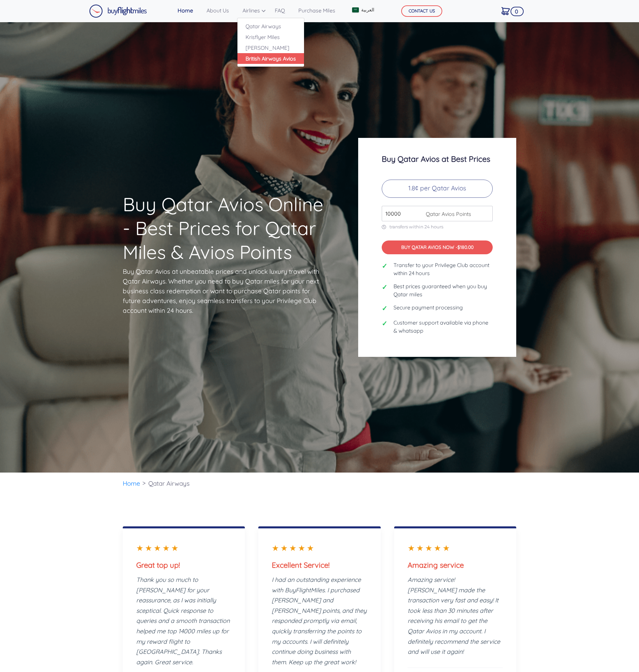 This screenshot has height=672, width=639. Describe the element at coordinates (443, 269) in the screenshot. I see `span: Transfer to your Privilege Club account within 24 hours` at that location.